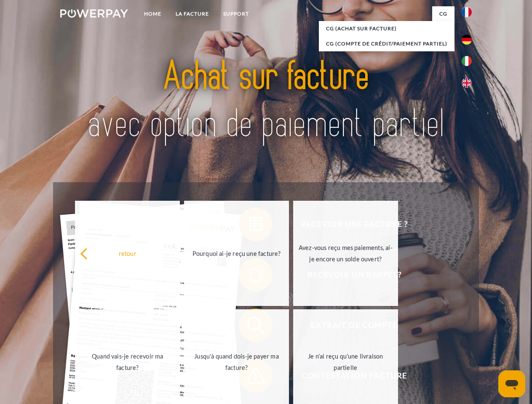  I want to click on img: fr, so click(467, 12).